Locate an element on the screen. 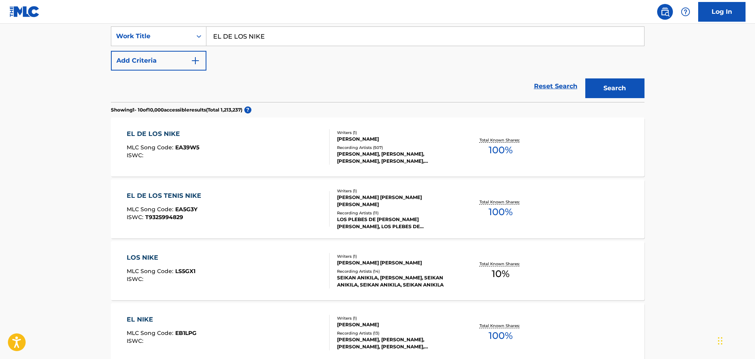 This screenshot has width=755, height=359. div: Recording Artists ( 13 ) is located at coordinates (396, 333).